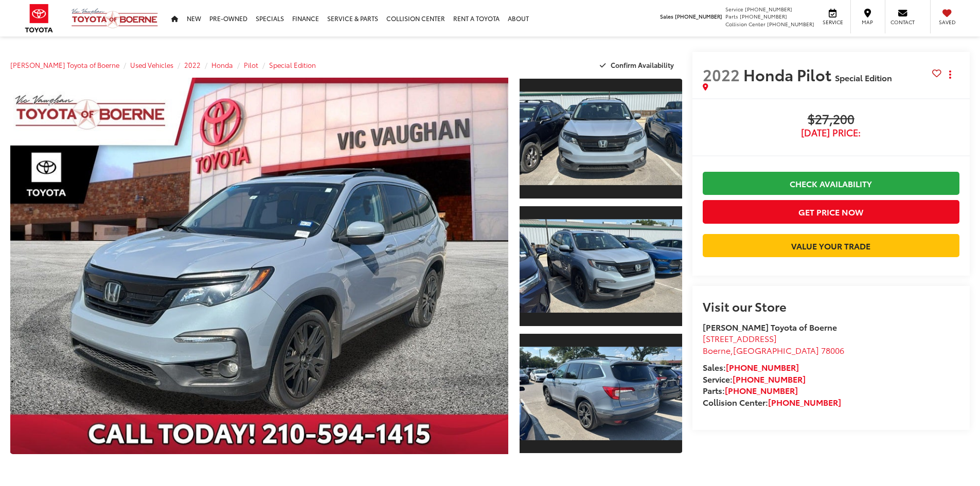  I want to click on a: Used Vehicles, so click(152, 65).